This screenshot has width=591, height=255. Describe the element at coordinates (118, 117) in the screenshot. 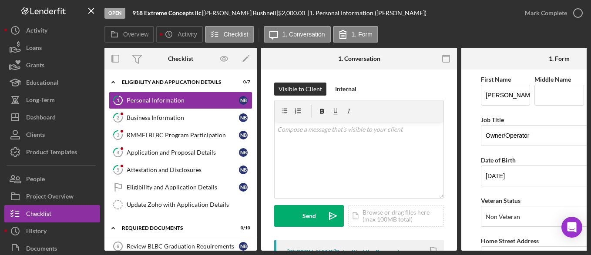

I see `tspan: 2` at that location.